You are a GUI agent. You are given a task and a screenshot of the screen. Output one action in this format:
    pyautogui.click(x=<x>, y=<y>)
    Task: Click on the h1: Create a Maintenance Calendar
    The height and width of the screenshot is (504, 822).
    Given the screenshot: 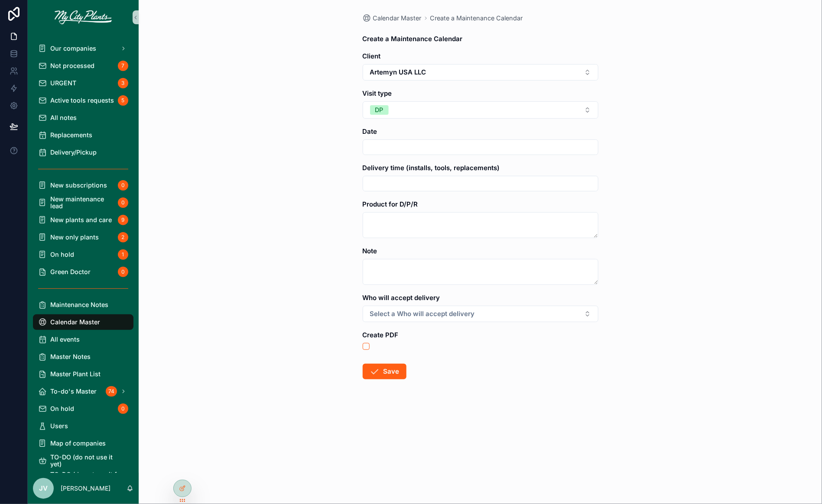 What is the action you would take?
    pyautogui.click(x=413, y=39)
    